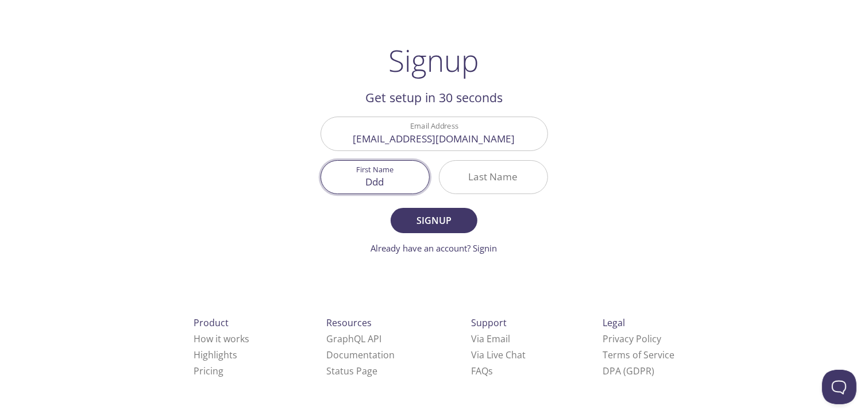  What do you see at coordinates (352, 371) in the screenshot?
I see `a: Status Page` at bounding box center [352, 371].